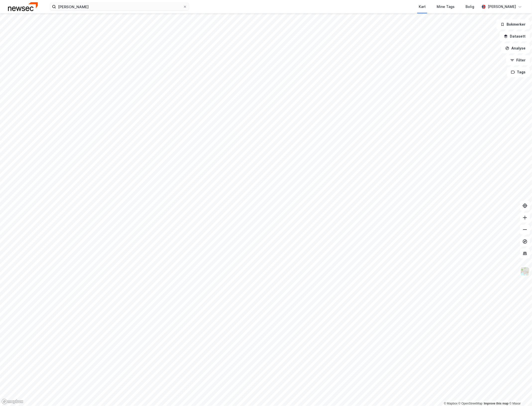  Describe the element at coordinates (516, 48) in the screenshot. I see `button: Analyse` at that location.